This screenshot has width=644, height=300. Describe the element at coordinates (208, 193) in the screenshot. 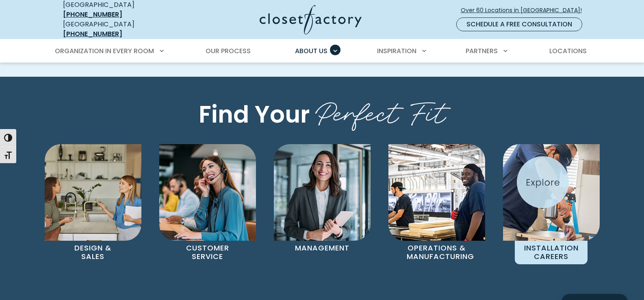

I see `img: Customer Service Employee at Closet Factory` at that location.